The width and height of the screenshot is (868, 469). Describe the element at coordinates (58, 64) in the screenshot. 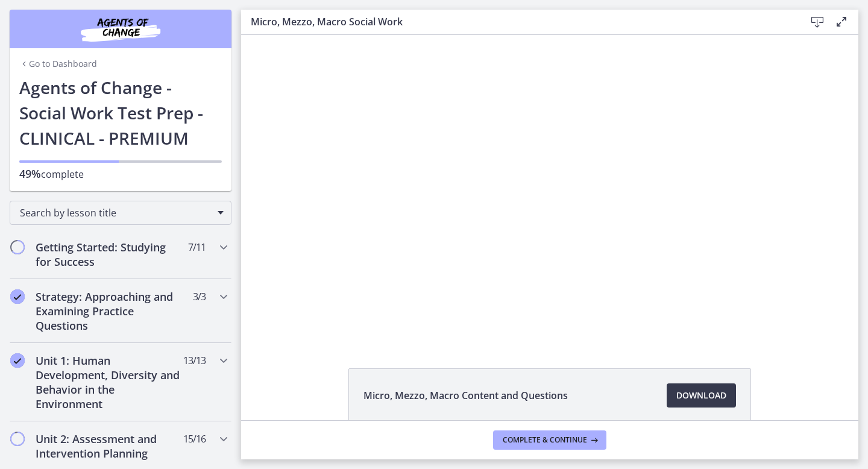

I see `a: Go to Dashboard` at that location.